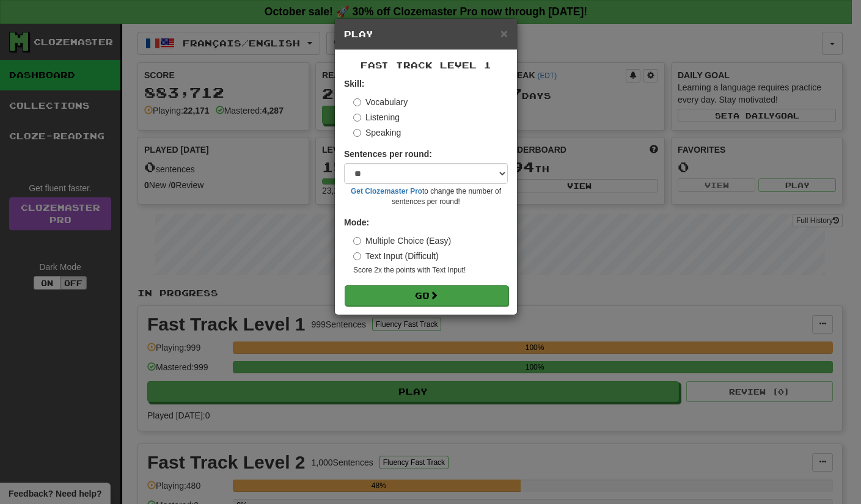 The height and width of the screenshot is (504, 861). Describe the element at coordinates (426, 196) in the screenshot. I see `small: to change the number of sentences per round!` at that location.